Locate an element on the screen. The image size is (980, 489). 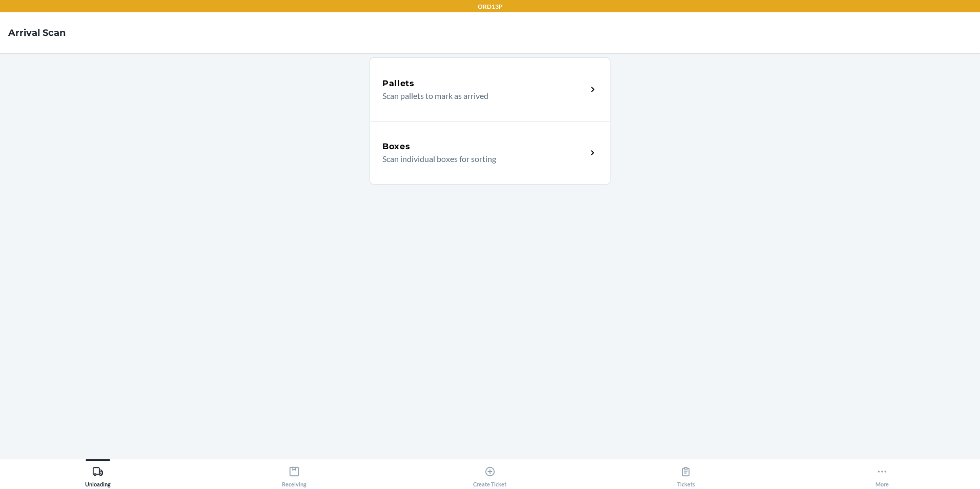
button: More is located at coordinates (882, 474).